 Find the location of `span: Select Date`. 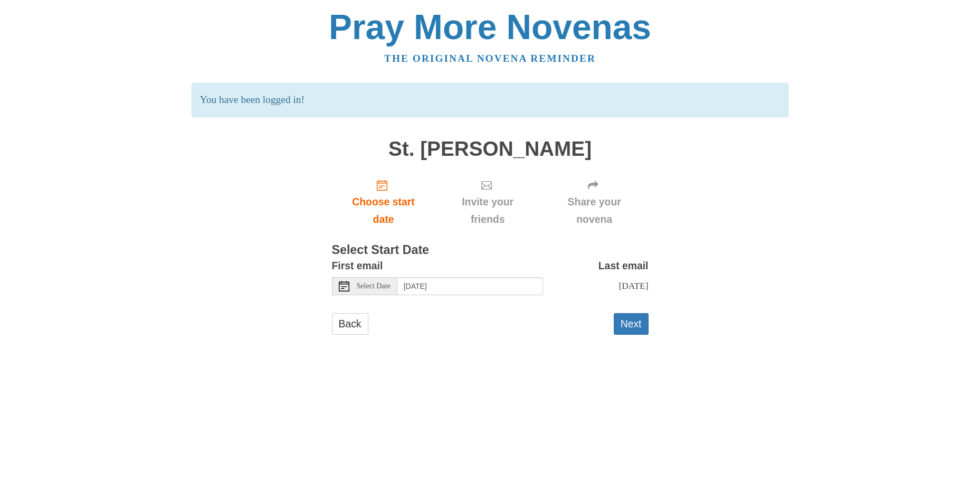

span: Select Date is located at coordinates (374, 286).